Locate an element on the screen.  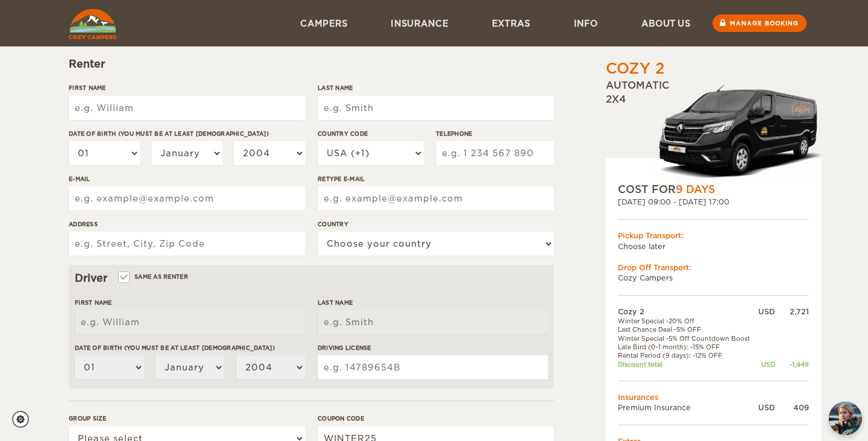
label: Driving License is located at coordinates (433, 347).